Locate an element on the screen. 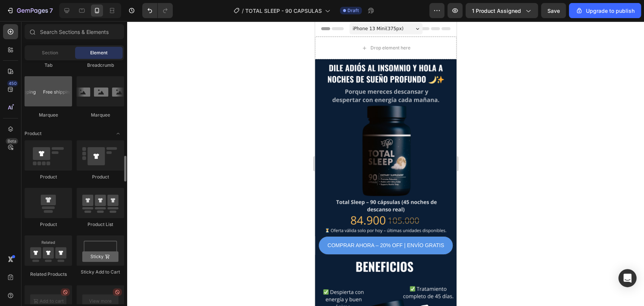 The height and width of the screenshot is (306, 644). button: 1 product assigned is located at coordinates (502, 11).